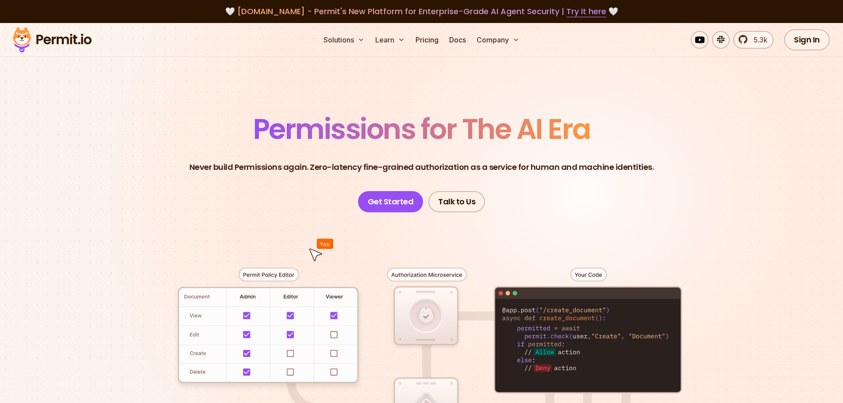 This screenshot has width=843, height=403. What do you see at coordinates (344, 40) in the screenshot?
I see `button: Solutions` at bounding box center [344, 40].